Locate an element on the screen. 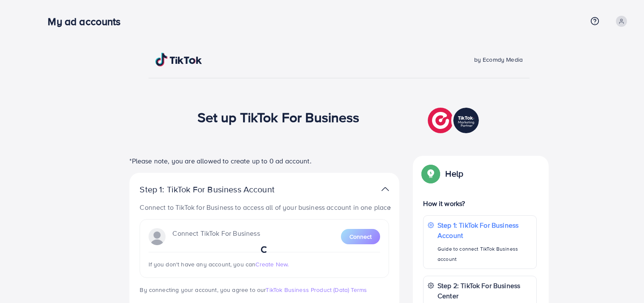 This screenshot has height=303, width=644. p: How it works? is located at coordinates (479, 203).